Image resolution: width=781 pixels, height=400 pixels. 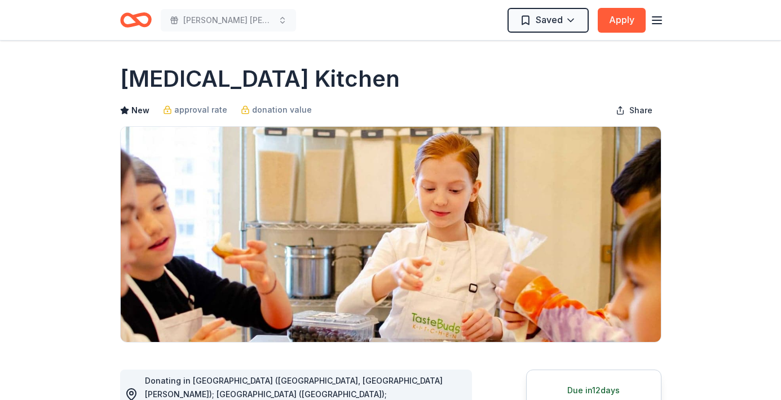 I want to click on button: Apply, so click(x=621, y=20).